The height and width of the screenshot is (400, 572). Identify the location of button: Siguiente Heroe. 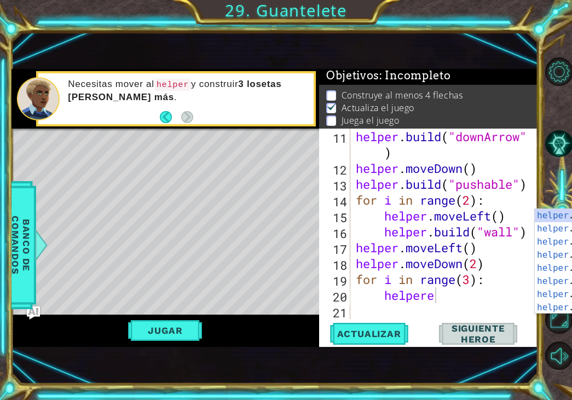
(478, 334).